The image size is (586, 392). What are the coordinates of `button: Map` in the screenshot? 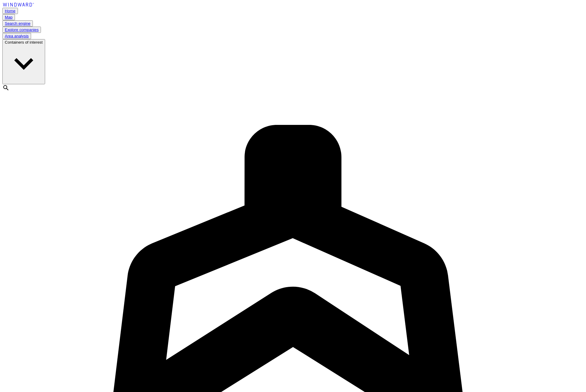 It's located at (9, 17).